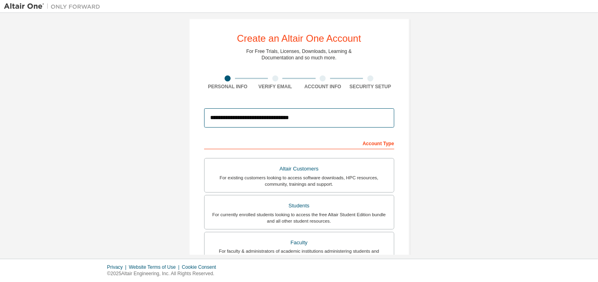 The width and height of the screenshot is (598, 282). What do you see at coordinates (275, 87) in the screenshot?
I see `div: Verify Email` at bounding box center [275, 87].